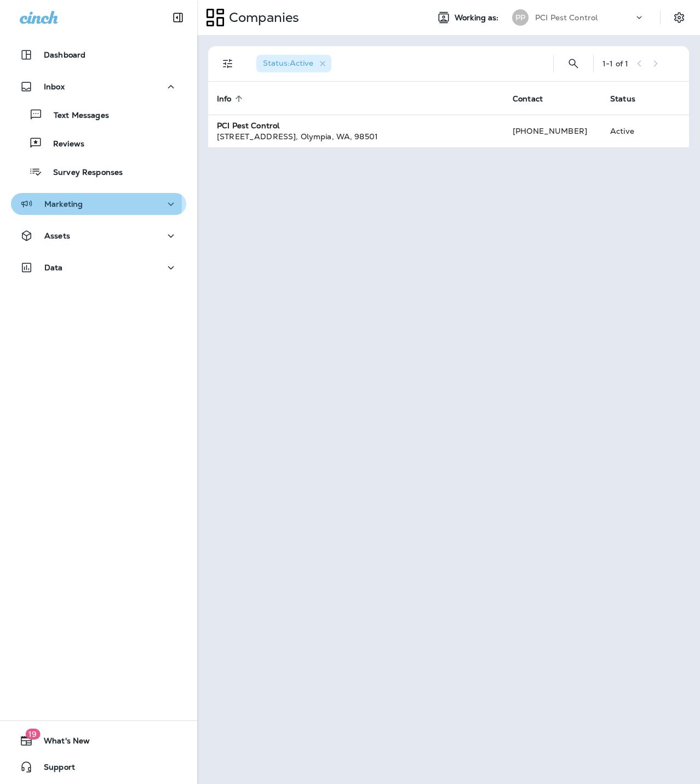 This screenshot has height=784, width=700. I want to click on button: Dashboard, so click(99, 55).